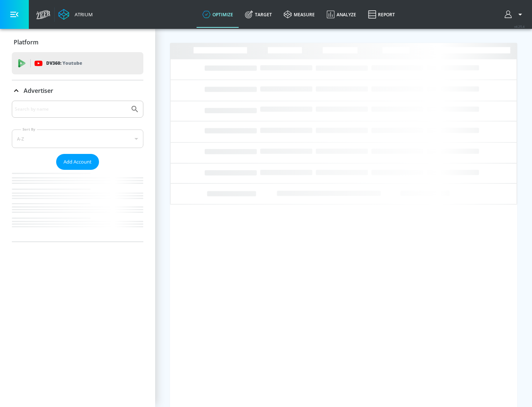 The height and width of the screenshot is (407, 532). Describe the element at coordinates (520, 26) in the screenshot. I see `span: v 4.25.4` at that location.